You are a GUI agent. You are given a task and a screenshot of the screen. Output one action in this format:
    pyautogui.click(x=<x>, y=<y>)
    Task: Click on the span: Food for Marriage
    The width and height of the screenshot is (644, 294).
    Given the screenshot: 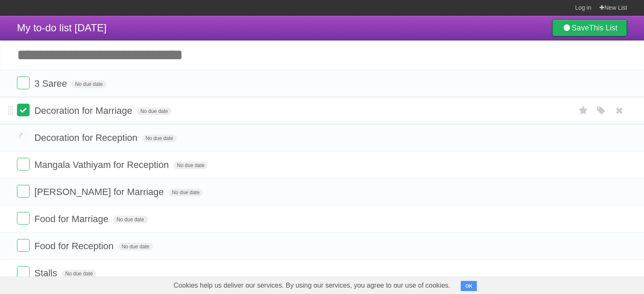 What is the action you would take?
    pyautogui.click(x=72, y=219)
    